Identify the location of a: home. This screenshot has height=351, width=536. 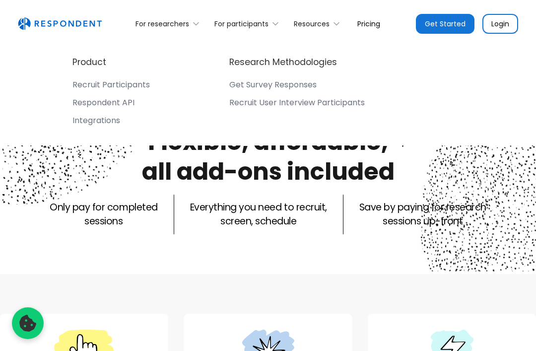
(60, 24).